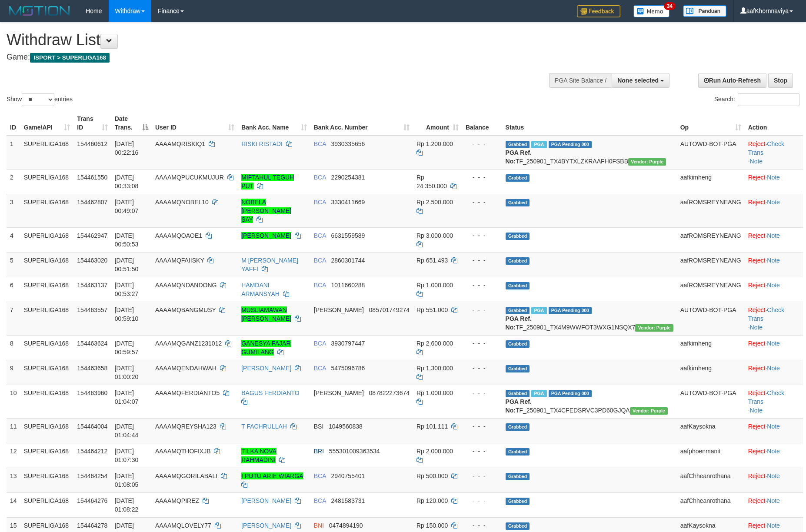  What do you see at coordinates (711, 430) in the screenshot?
I see `td: aafKaysokna` at bounding box center [711, 430].